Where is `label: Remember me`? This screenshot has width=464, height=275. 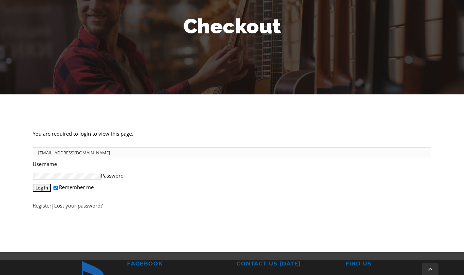
label: Remember me is located at coordinates (73, 187).